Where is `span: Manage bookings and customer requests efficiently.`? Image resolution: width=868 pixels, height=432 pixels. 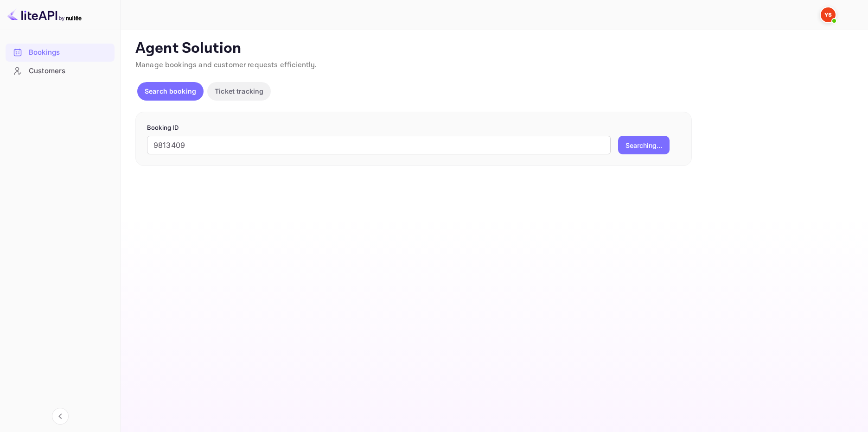 span: Manage bookings and customer requests efficiently. is located at coordinates (226, 65).